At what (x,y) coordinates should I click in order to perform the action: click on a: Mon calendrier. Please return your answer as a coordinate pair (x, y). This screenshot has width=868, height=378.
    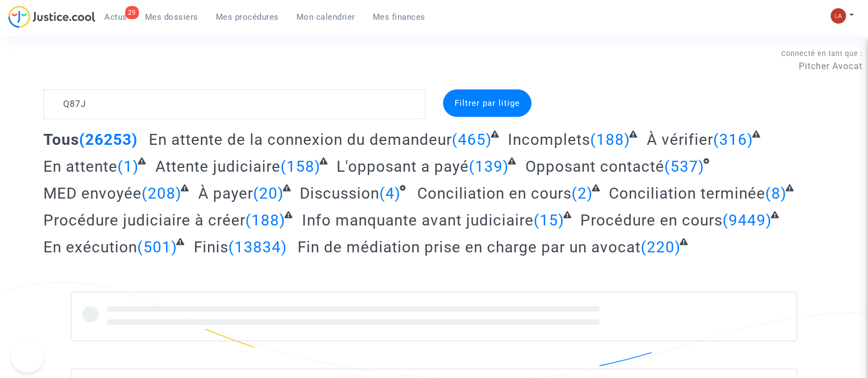
    Looking at the image, I should click on (326, 17).